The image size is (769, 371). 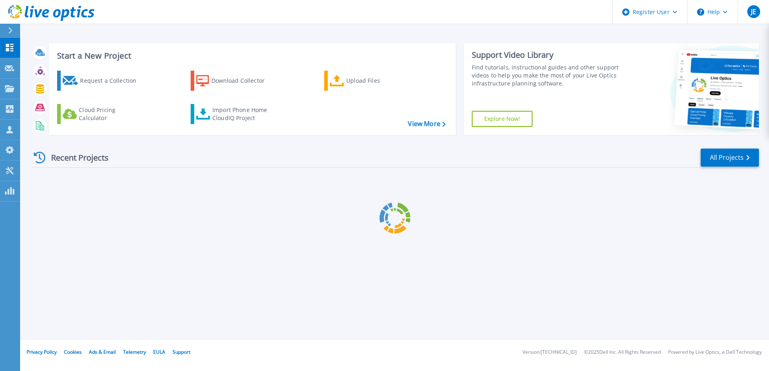 What do you see at coordinates (502, 119) in the screenshot?
I see `a: Explore Now!` at bounding box center [502, 119].